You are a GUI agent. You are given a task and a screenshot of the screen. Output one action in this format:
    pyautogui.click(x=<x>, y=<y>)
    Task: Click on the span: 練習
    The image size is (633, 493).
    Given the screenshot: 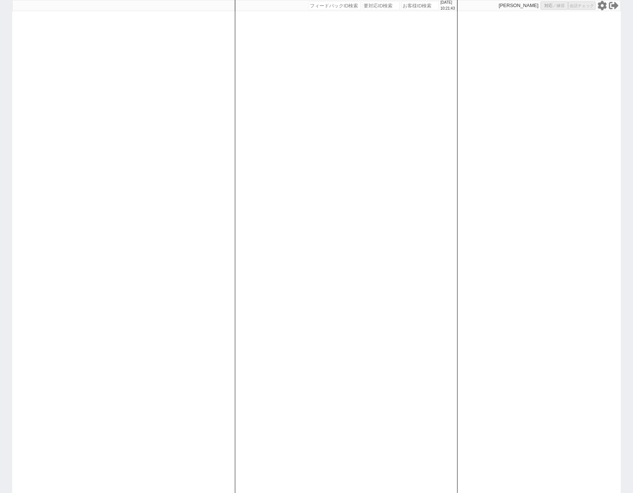 What is the action you would take?
    pyautogui.click(x=560, y=6)
    